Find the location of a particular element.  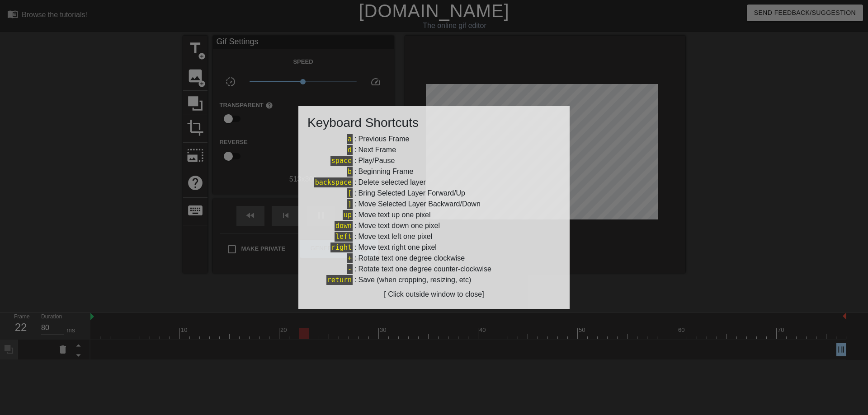

div: Save (when cropping, resizing, etc) is located at coordinates (414, 280).